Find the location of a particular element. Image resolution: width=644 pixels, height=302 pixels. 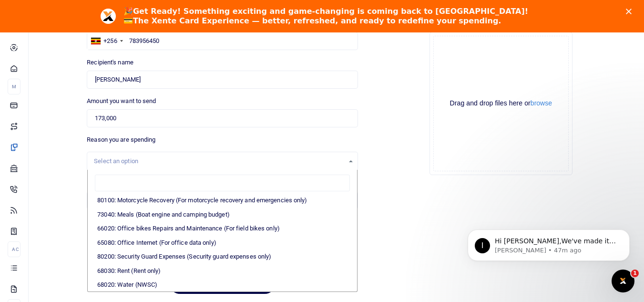

div: +256 is located at coordinates (110, 41).